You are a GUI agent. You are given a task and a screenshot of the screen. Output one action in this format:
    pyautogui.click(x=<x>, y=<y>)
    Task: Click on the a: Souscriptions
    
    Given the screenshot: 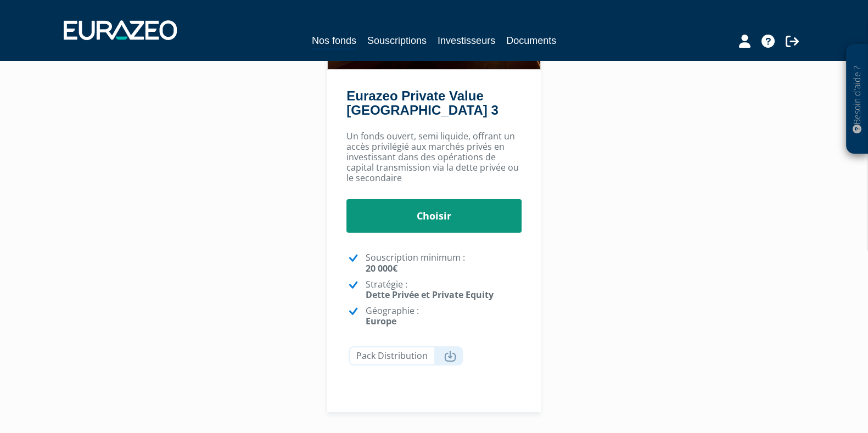 What is the action you would take?
    pyautogui.click(x=397, y=41)
    